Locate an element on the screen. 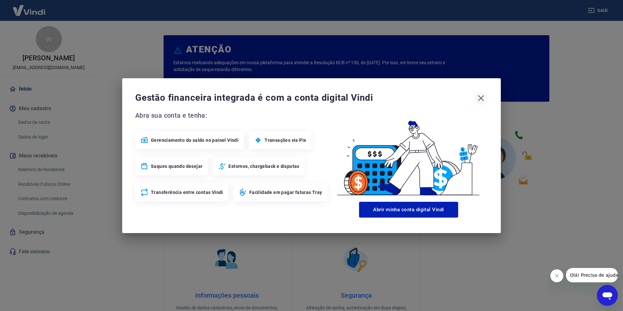 Image resolution: width=623 pixels, height=311 pixels. span: Estornos, chargeback e disputas is located at coordinates (264, 166).